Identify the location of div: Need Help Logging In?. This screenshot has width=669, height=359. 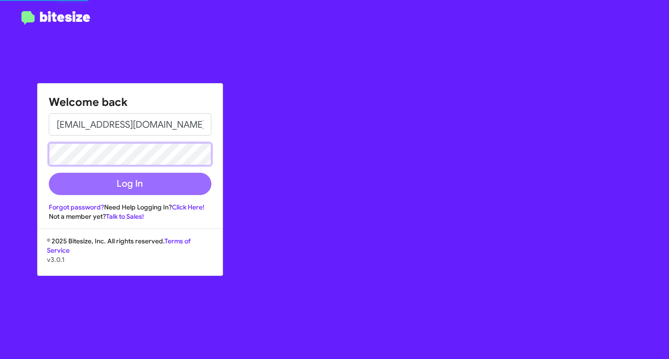
(130, 207).